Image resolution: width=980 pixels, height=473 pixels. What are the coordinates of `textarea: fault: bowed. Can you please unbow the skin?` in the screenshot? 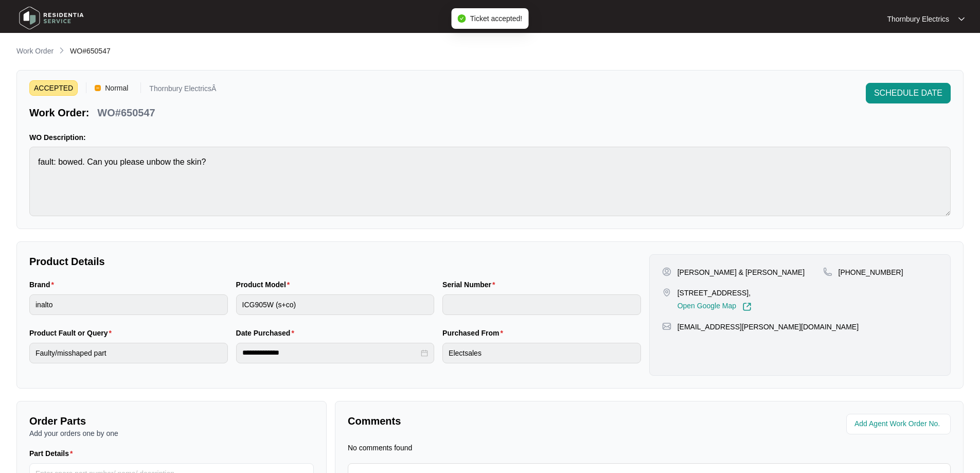 It's located at (490, 181).